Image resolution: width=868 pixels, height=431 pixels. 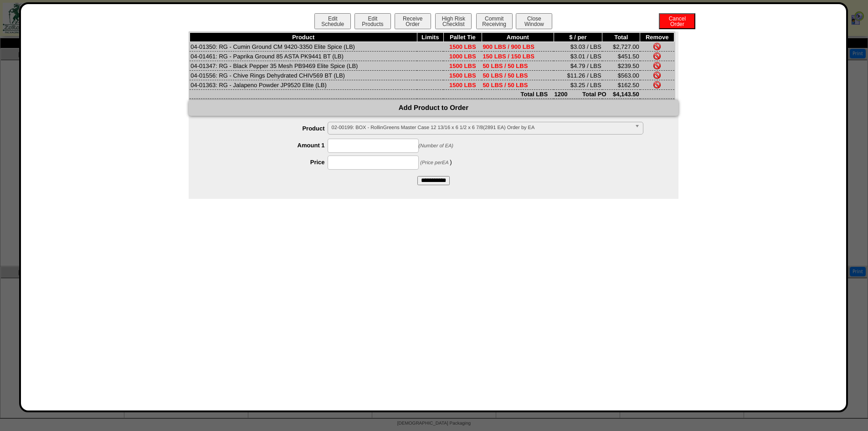 What do you see at coordinates (462, 56) in the screenshot?
I see `span: 1000 LBS` at bounding box center [462, 56].